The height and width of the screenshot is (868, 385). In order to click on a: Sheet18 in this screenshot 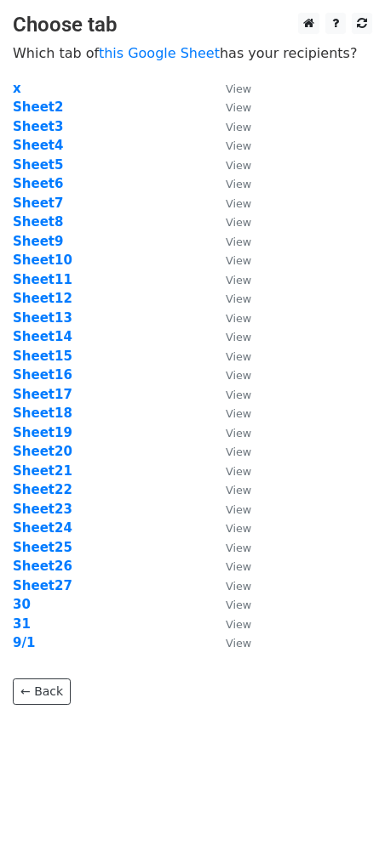, I will do `click(43, 413)`.